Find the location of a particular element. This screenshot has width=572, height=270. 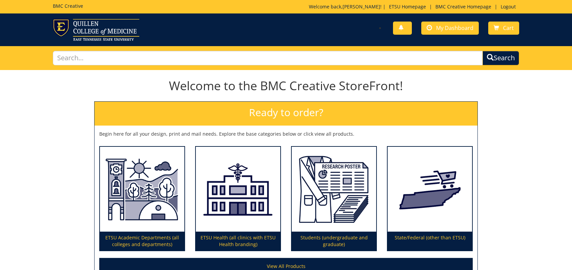

a: My Dashboard is located at coordinates (450, 28).